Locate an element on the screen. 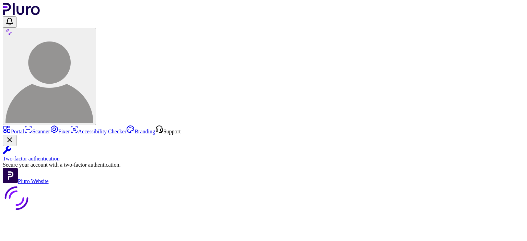  aside: Sidebar menu is located at coordinates (263, 155).